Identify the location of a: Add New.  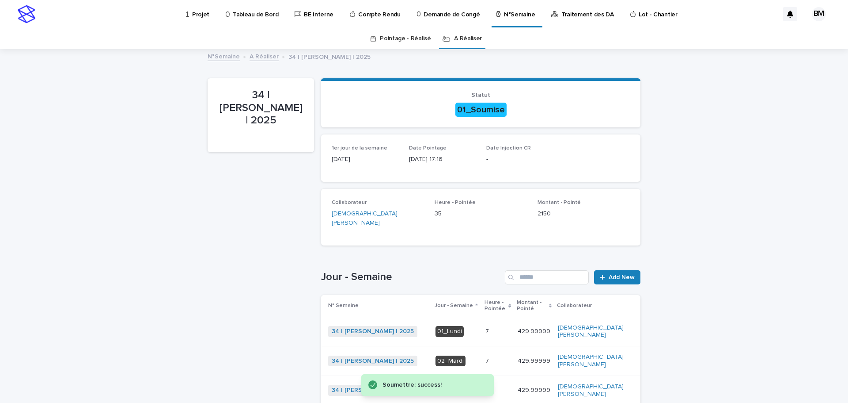
(617, 277).